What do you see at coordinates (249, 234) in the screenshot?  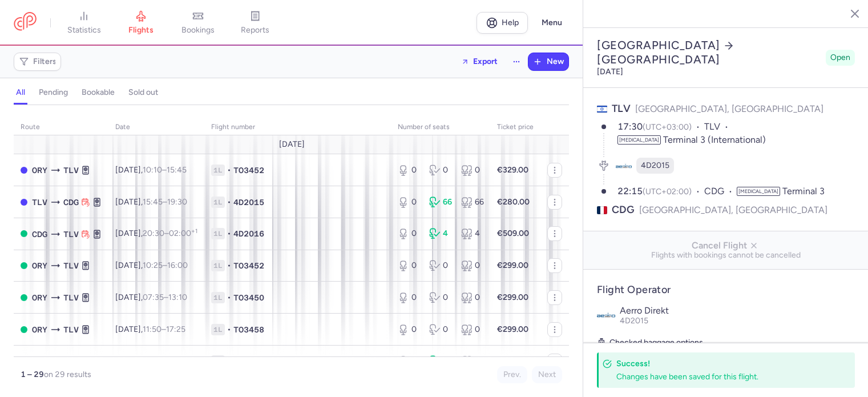 I see `span: 4D2016` at bounding box center [249, 234].